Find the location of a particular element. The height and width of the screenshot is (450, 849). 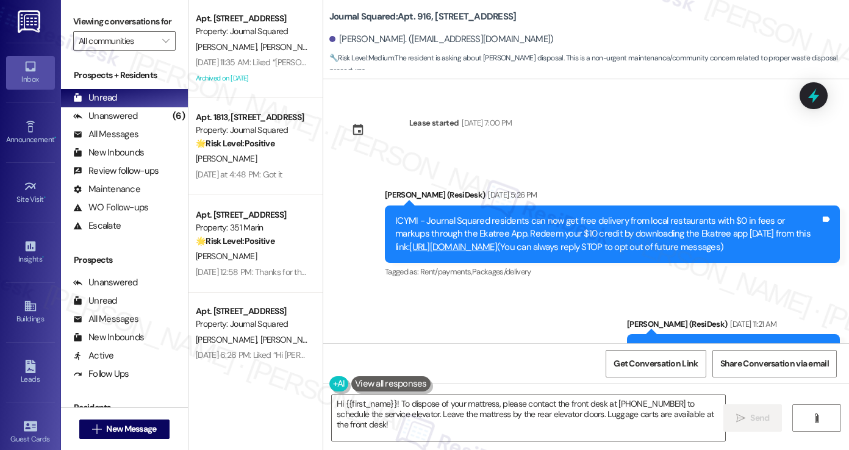

div: Prospects is located at coordinates (124, 260).